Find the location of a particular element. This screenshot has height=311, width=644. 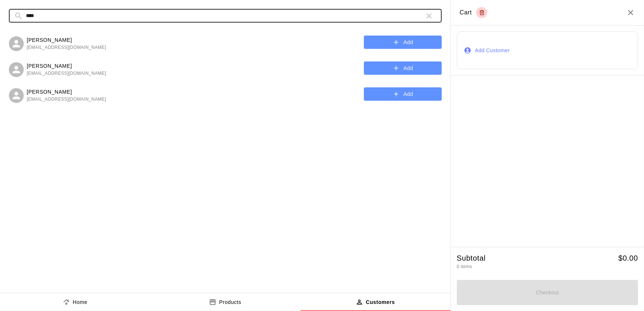

h5: $ 0.00 is located at coordinates (628, 258).